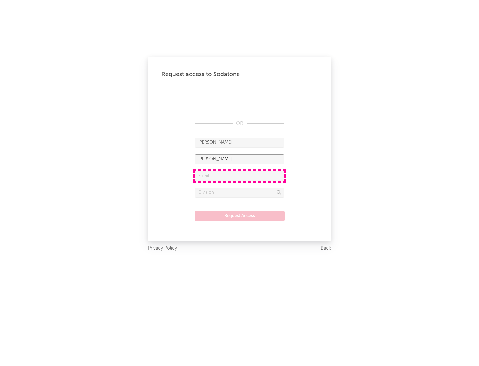 This screenshot has width=479, height=366. Describe the element at coordinates (239, 176) in the screenshot. I see `input: Email` at that location.